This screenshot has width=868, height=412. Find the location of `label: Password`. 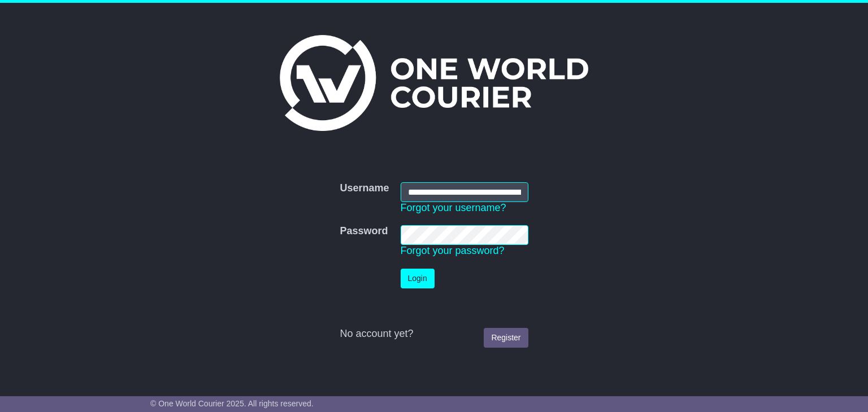

label: Password is located at coordinates (363, 231).